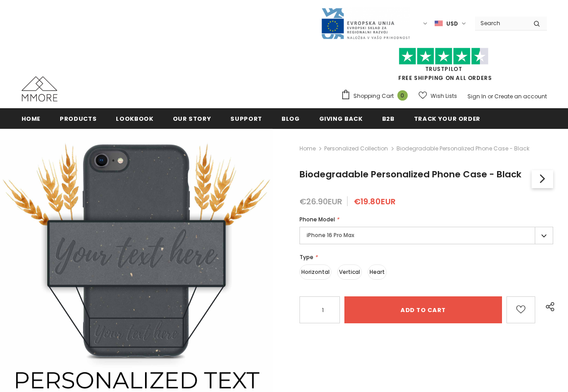  Describe the element at coordinates (426, 236) in the screenshot. I see `label: iPhone 16 Pro Max` at that location.